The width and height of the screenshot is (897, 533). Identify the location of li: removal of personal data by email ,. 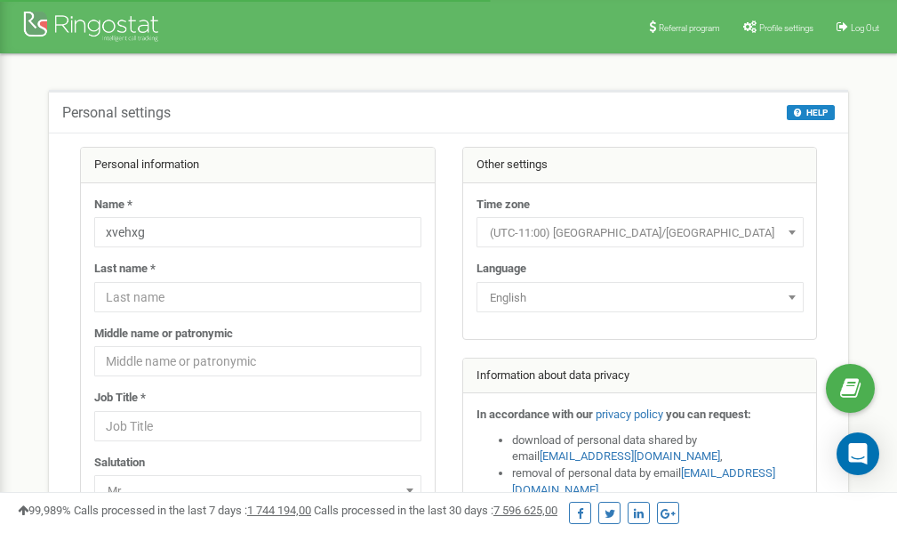
(658, 481).